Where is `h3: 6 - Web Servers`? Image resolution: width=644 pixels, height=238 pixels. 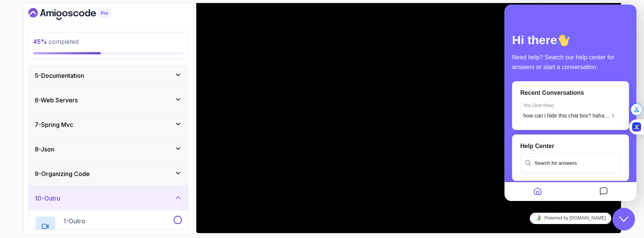 h3: 6 - Web Servers is located at coordinates (56, 100).